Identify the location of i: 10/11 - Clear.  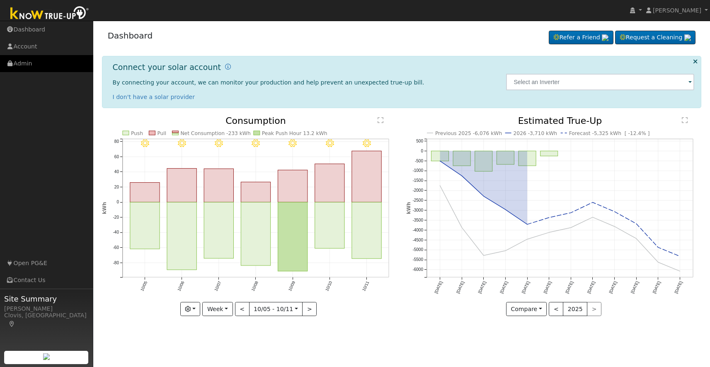
(367, 144).